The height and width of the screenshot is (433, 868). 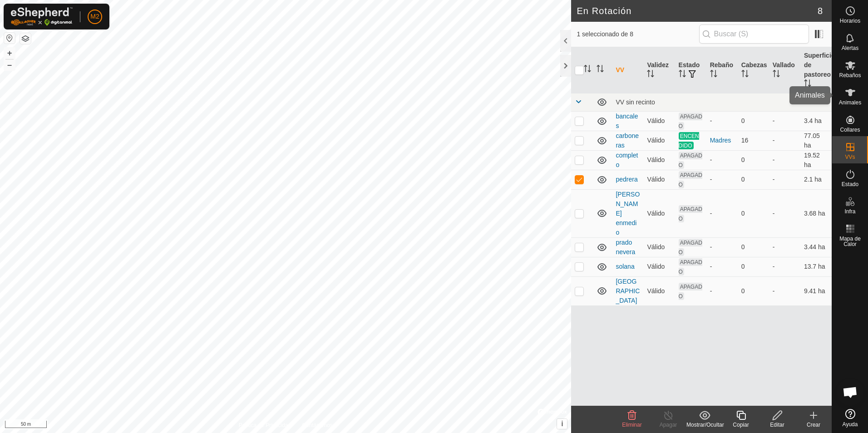 I want to click on input: Buscar (S), so click(x=754, y=34).